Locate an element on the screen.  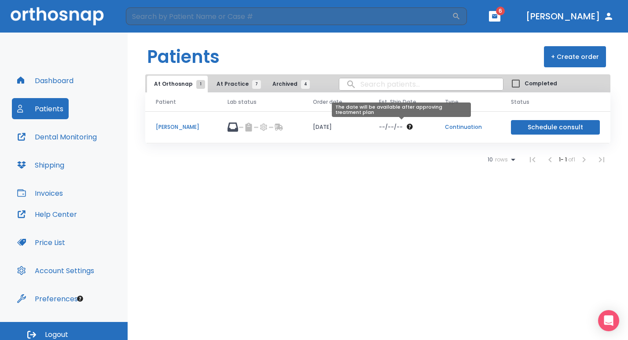
div: tabs is located at coordinates (231, 84).